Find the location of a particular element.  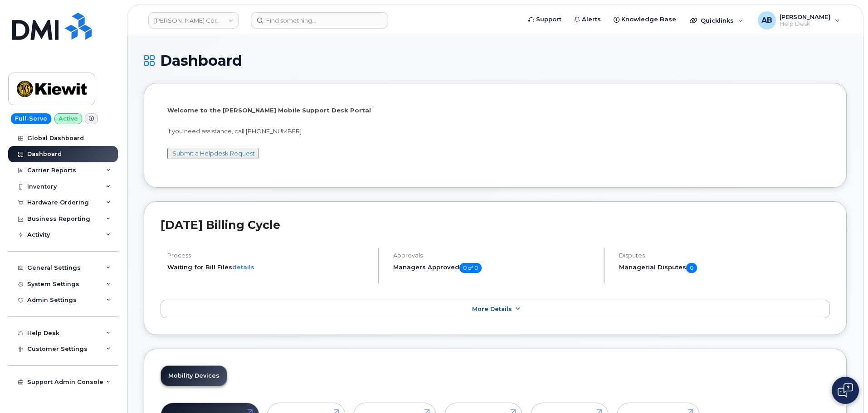

a: Mobility Devices is located at coordinates (194, 376).